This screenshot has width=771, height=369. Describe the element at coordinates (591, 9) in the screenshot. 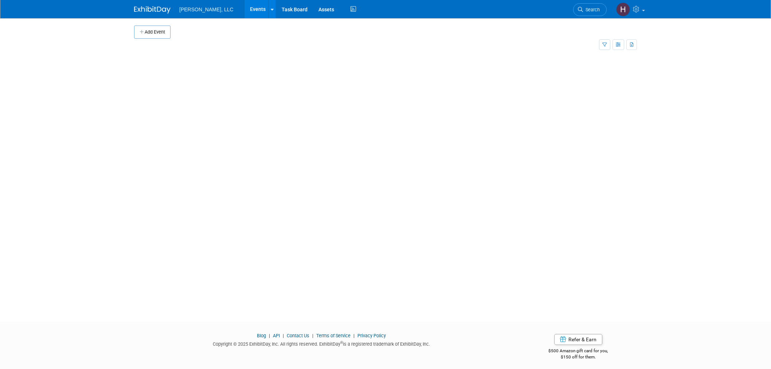

I see `span: Search` at that location.